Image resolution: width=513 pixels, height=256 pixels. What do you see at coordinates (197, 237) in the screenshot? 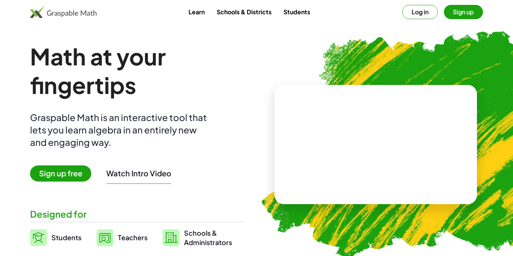
I see `a: Schools &Administrators` at bounding box center [197, 237].